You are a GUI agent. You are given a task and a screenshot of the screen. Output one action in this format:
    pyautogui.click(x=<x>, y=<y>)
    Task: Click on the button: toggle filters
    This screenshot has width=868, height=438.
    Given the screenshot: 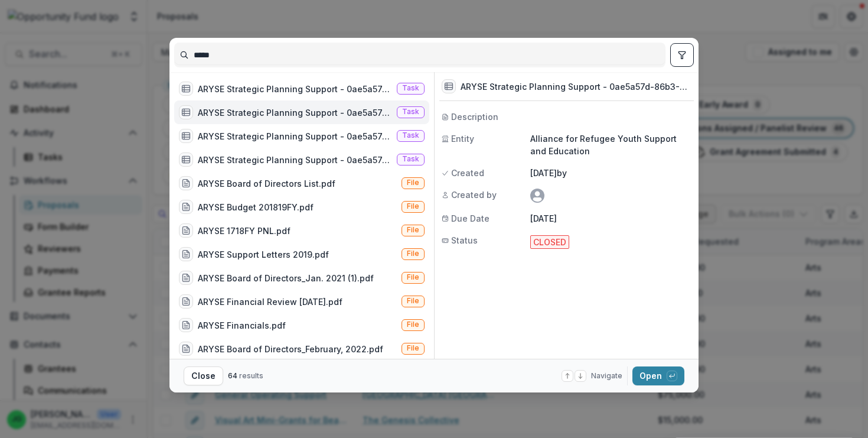 What is the action you would take?
    pyautogui.click(x=683, y=55)
    